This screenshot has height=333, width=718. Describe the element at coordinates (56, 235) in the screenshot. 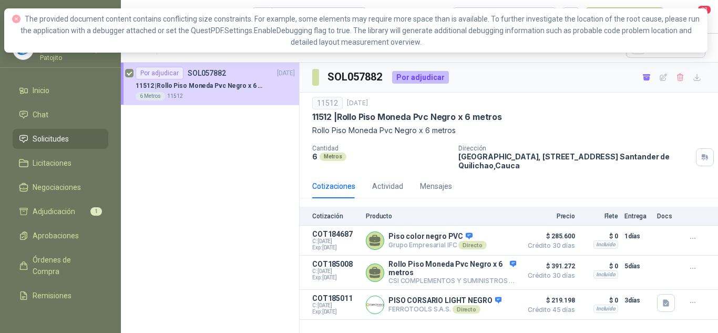

I see `span: Aprobaciones` at that location.